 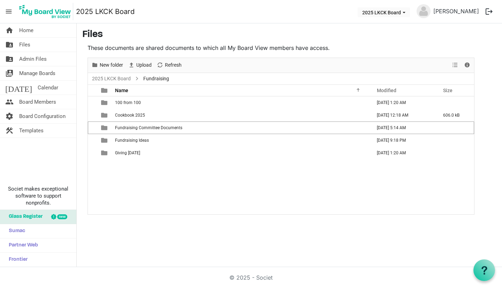 What do you see at coordinates (15, 231) in the screenshot?
I see `span: Sumac` at bounding box center [15, 231].